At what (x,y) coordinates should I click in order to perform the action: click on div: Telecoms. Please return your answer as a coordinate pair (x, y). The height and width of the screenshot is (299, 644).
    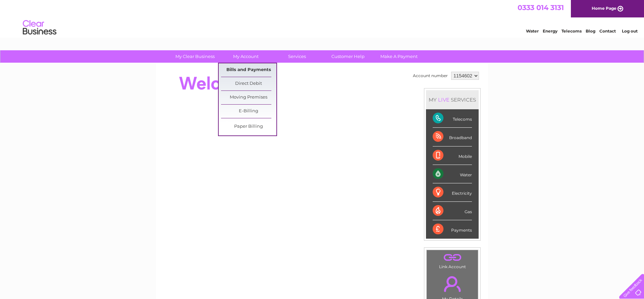
    Looking at the image, I should click on (452, 118).